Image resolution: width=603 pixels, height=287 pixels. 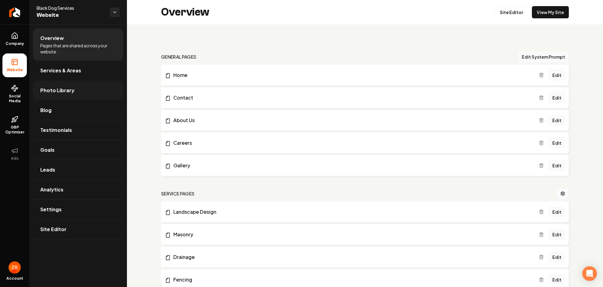 I want to click on a: Social Media, so click(x=15, y=94).